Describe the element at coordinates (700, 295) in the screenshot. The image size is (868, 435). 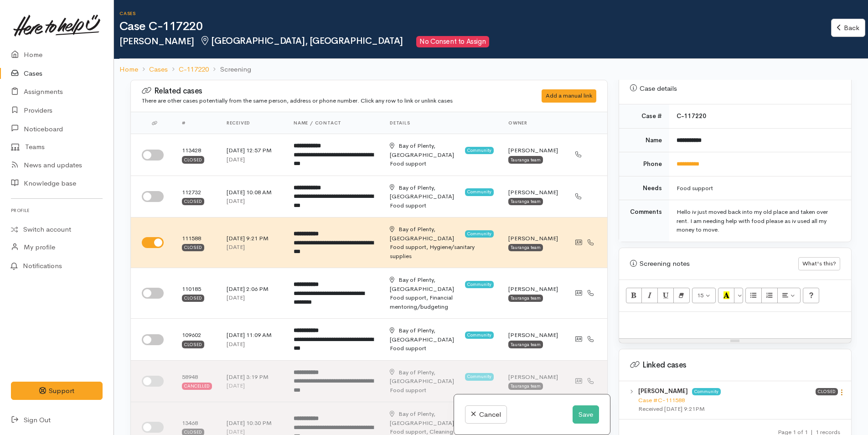
I see `span: 15` at that location.